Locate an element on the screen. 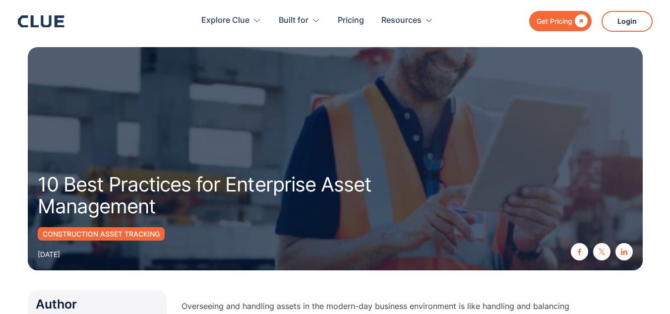 The height and width of the screenshot is (314, 670). a: Construction Asset tracking is located at coordinates (101, 234).